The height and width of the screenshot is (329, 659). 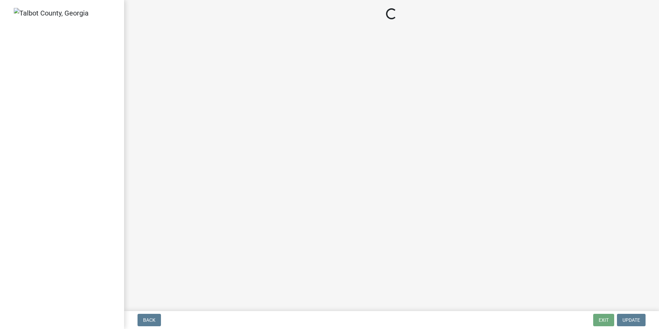 I want to click on button: Update, so click(x=631, y=320).